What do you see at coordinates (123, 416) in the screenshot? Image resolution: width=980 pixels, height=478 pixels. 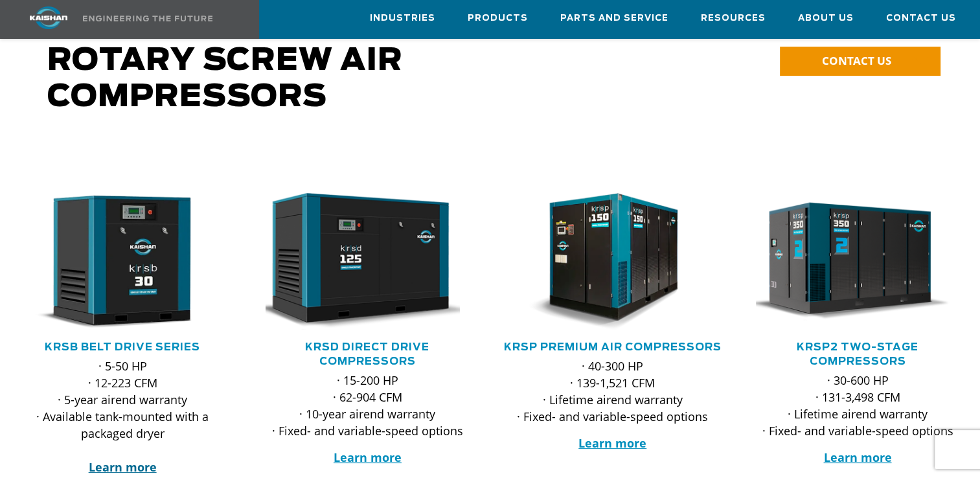 I see `p: · 5-50 HP · 12-223 CFM · 5-year airend warranty · Available tank-mounted with a packaged dryer` at bounding box center [123, 416].